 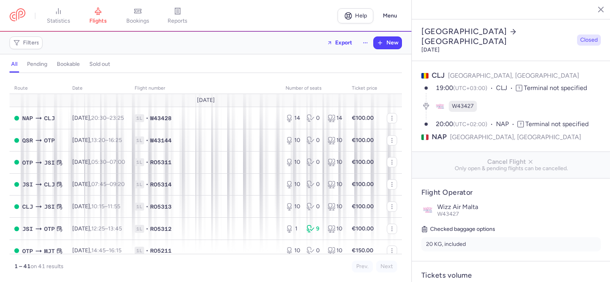 I want to click on time: 12:25, so click(x=98, y=229).